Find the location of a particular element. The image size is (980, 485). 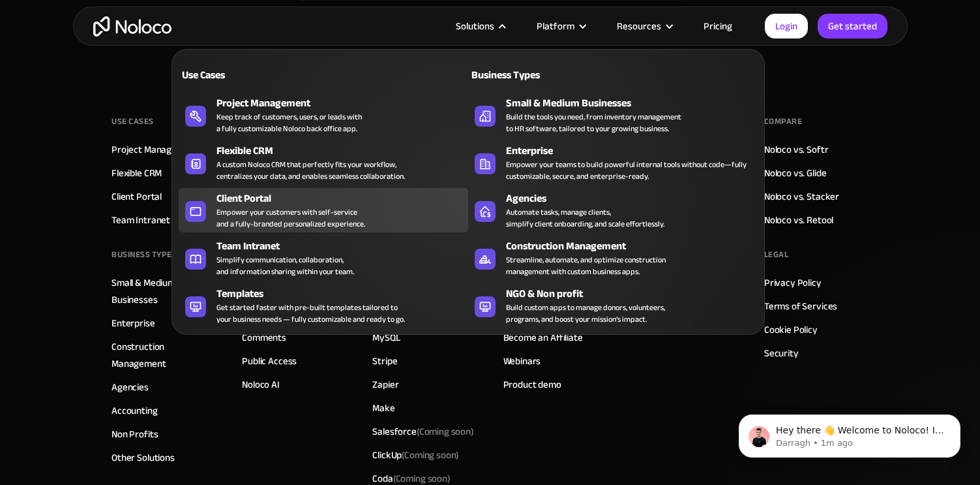

a: Accounting is located at coordinates (134, 410).